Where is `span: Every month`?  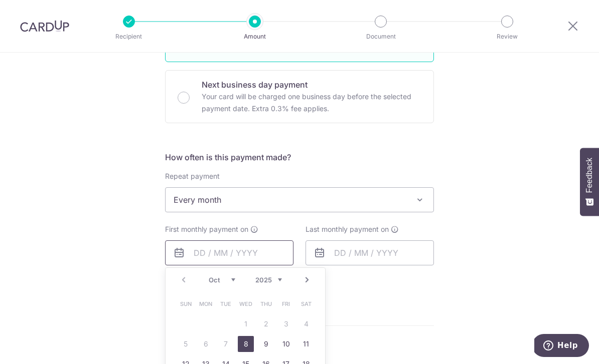 span: Every month is located at coordinates (300, 200).